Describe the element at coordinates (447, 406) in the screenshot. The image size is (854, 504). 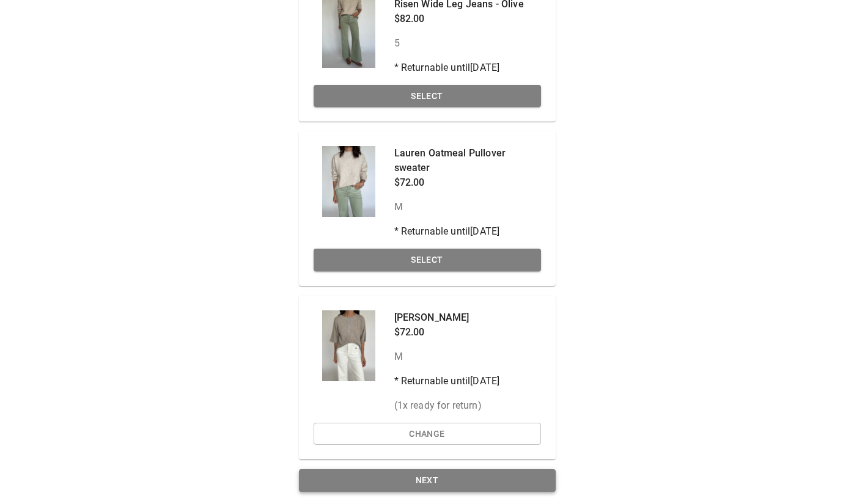
I see `p: ( 1 x ready for return)` at that location.